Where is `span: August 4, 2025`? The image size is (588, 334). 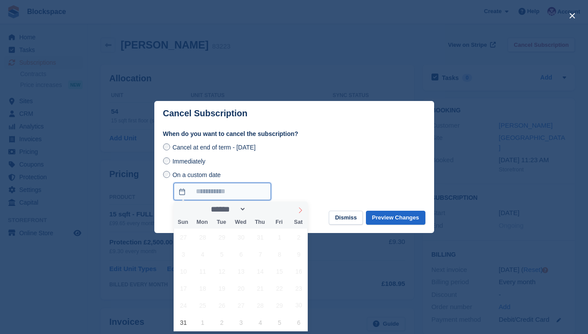 span: August 4, 2025 is located at coordinates (202, 254).